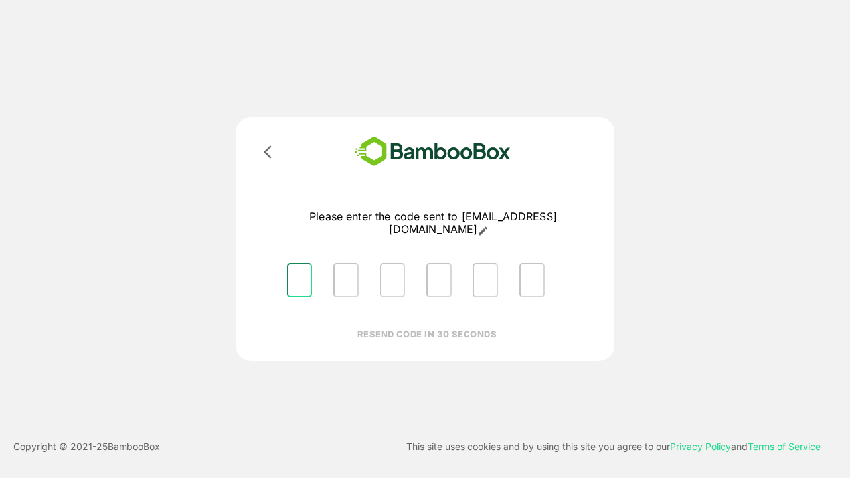 This screenshot has width=850, height=478. I want to click on input: Please enter OTP character 3, so click(392, 280).